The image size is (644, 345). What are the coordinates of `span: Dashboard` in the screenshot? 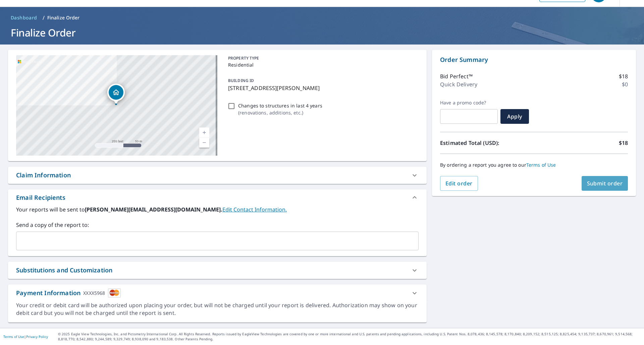 It's located at (24, 17).